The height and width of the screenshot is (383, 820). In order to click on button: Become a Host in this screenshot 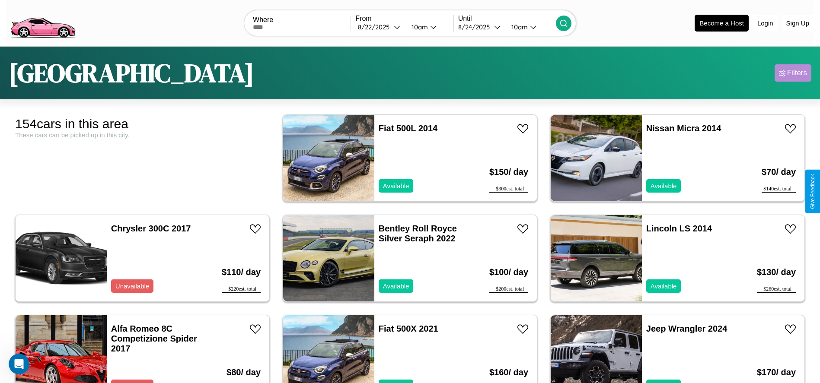, I will do `click(721, 23)`.